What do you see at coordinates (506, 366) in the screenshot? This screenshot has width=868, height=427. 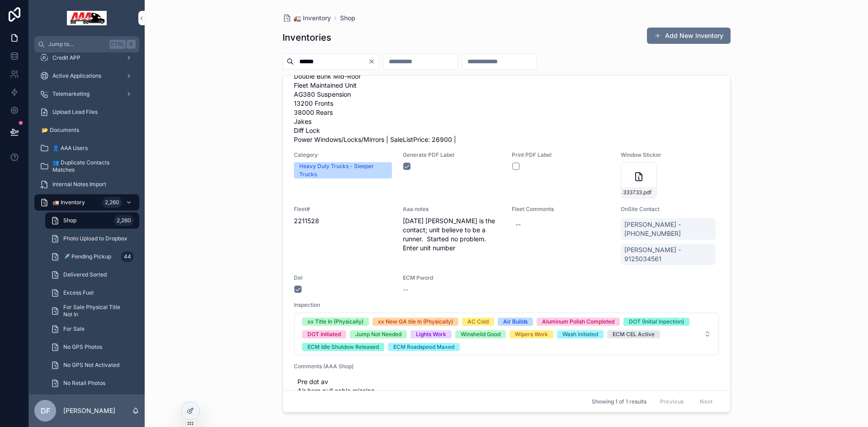 I see `span: Comments (AAA Shop)` at bounding box center [506, 366].